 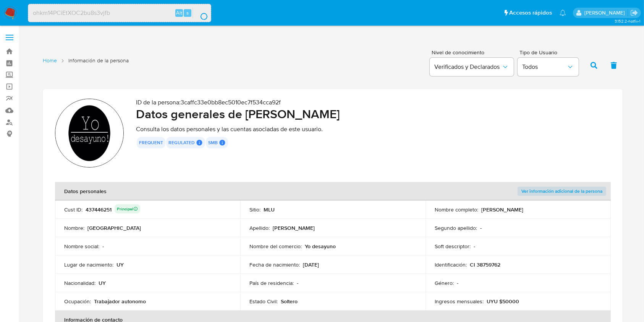 I want to click on a: Salir, so click(x=634, y=13).